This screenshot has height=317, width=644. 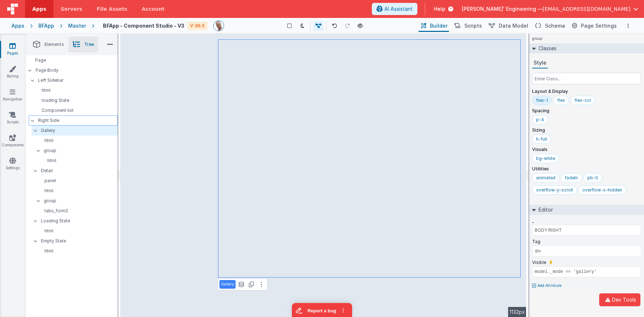 I want to click on p: Utilities, so click(x=587, y=169).